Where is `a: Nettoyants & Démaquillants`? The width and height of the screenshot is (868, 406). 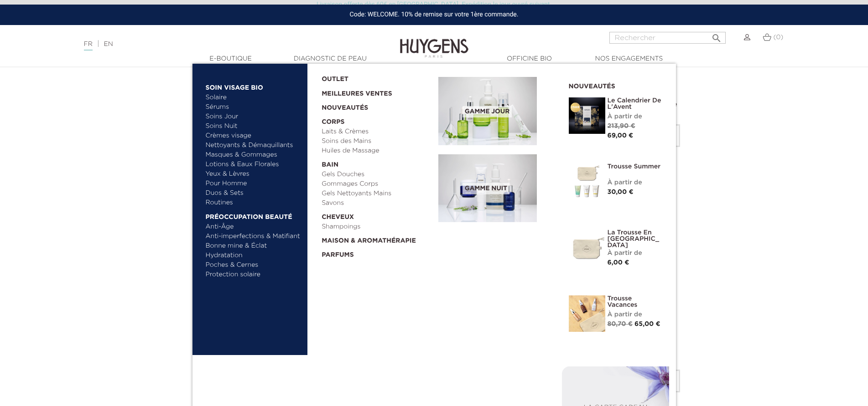 a: Nettoyants & Démaquillants is located at coordinates (253, 145).